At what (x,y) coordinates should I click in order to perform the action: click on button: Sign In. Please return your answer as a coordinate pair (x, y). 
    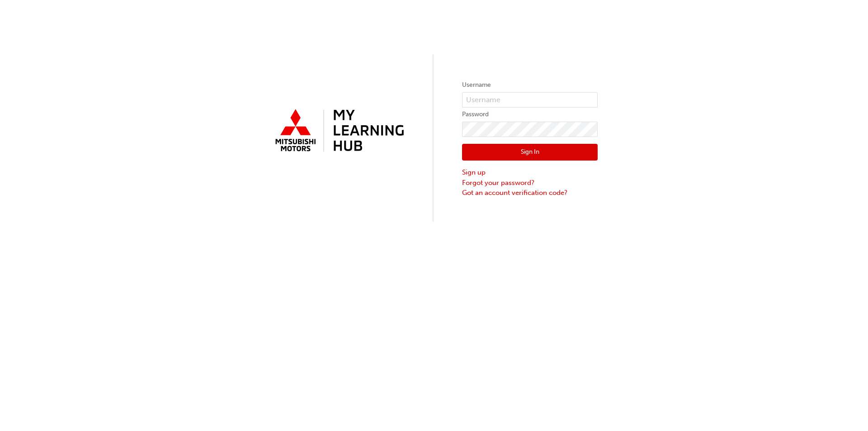
    Looking at the image, I should click on (529, 153).